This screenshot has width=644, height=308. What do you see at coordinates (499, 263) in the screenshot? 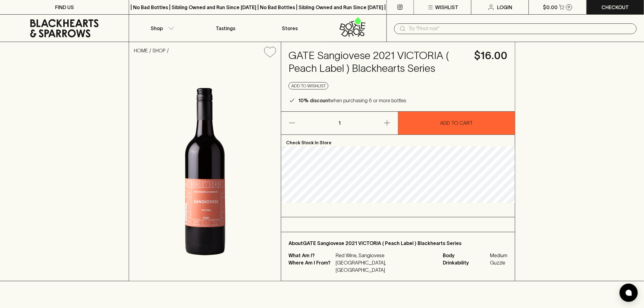
I see `span: Guzzle` at bounding box center [499, 263].